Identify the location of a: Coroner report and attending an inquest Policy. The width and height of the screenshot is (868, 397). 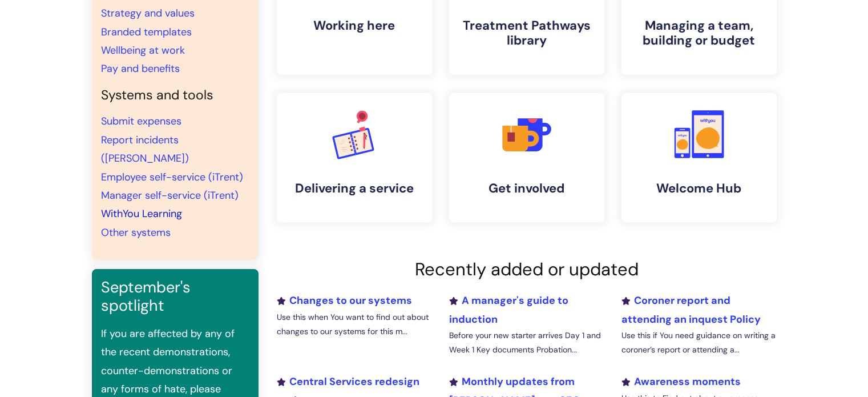
(691, 310).